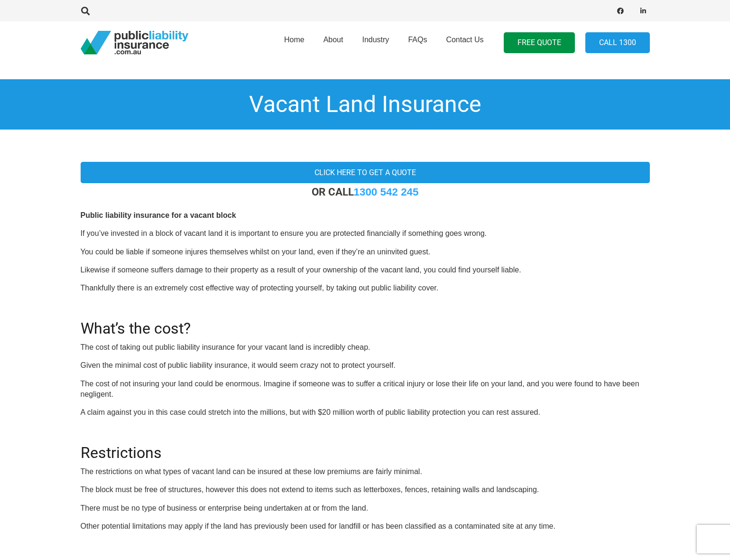  Describe the element at coordinates (366, 172) in the screenshot. I see `a: Click here to get a quote` at that location.